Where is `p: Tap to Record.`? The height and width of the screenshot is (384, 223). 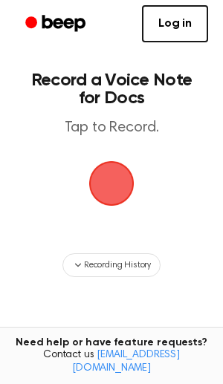
p: Tap to Record. is located at coordinates (111, 128).